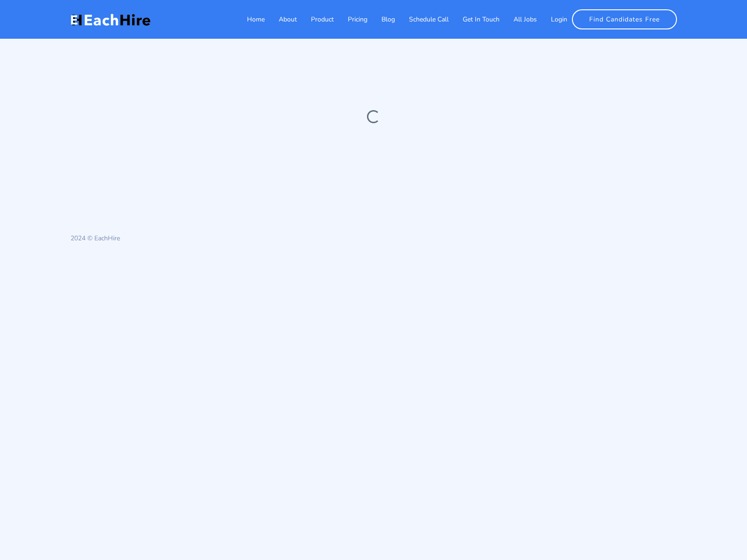 The width and height of the screenshot is (747, 560). Describe the element at coordinates (249, 19) in the screenshot. I see `a: Home` at that location.